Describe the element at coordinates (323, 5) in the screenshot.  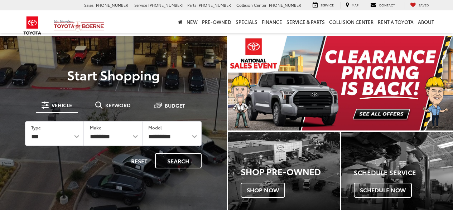
I see `a: Service` at that location.